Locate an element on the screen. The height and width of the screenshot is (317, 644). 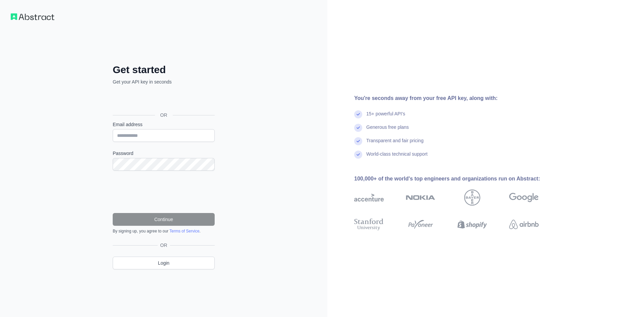
img: accenture is located at coordinates (369, 198).